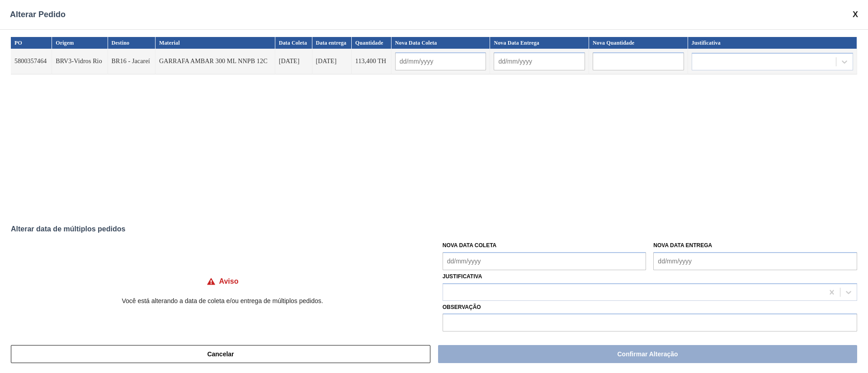 The width and height of the screenshot is (868, 373). I want to click on td: BRV3-Vidros Rio, so click(79, 61).